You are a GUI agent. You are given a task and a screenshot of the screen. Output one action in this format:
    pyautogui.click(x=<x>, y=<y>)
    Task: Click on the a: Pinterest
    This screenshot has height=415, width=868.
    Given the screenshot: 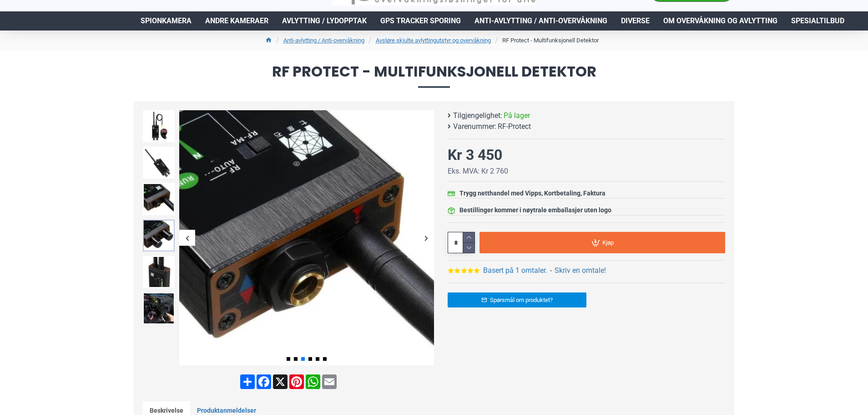 What is the action you would take?
    pyautogui.click(x=296, y=382)
    